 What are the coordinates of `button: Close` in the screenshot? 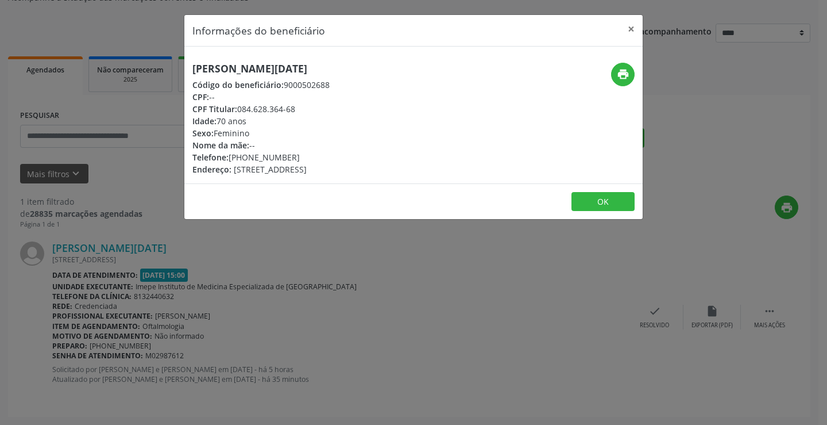 It's located at (631, 29).